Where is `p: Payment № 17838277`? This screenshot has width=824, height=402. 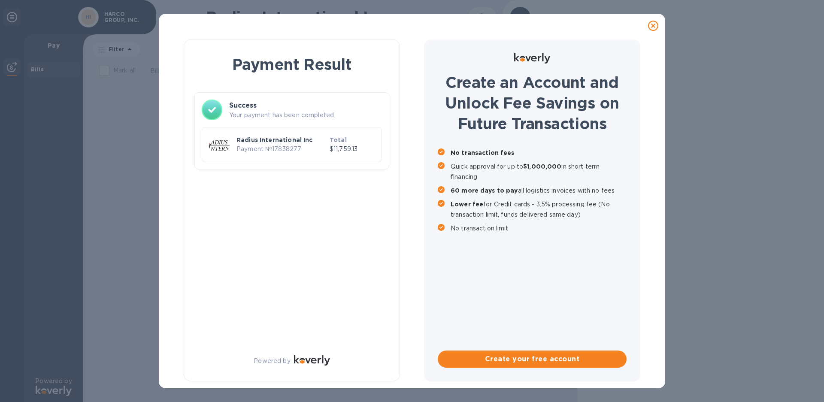
p: Payment № 17838277 is located at coordinates (281, 149).